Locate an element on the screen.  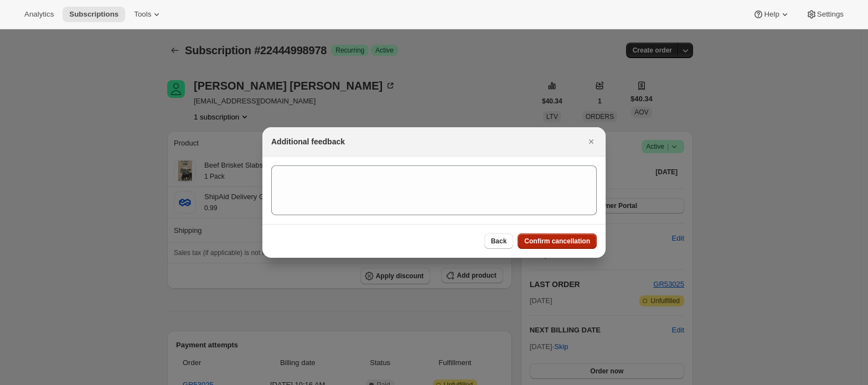
span: Settings is located at coordinates (830, 14).